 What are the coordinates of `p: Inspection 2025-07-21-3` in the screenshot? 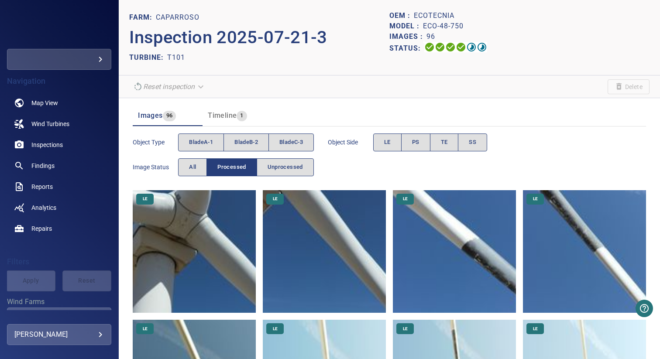 It's located at (259, 38).